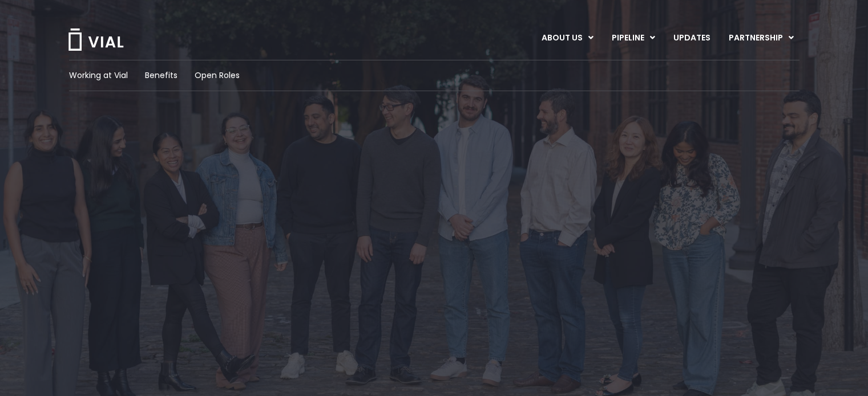 The width and height of the screenshot is (868, 396). Describe the element at coordinates (217, 75) in the screenshot. I see `span: Open Roles` at that location.